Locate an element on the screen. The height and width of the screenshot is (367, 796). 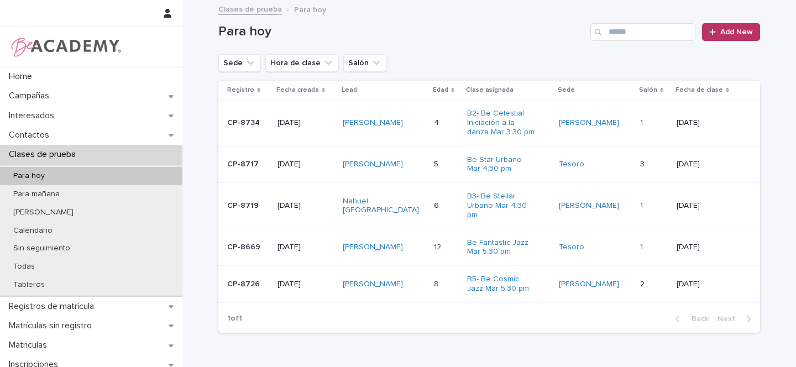
input: Search is located at coordinates (643, 32).